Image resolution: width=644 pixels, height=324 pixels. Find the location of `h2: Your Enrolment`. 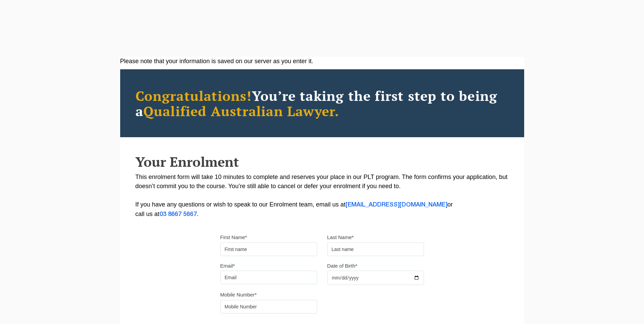

h2: Your Enrolment is located at coordinates (322, 162).